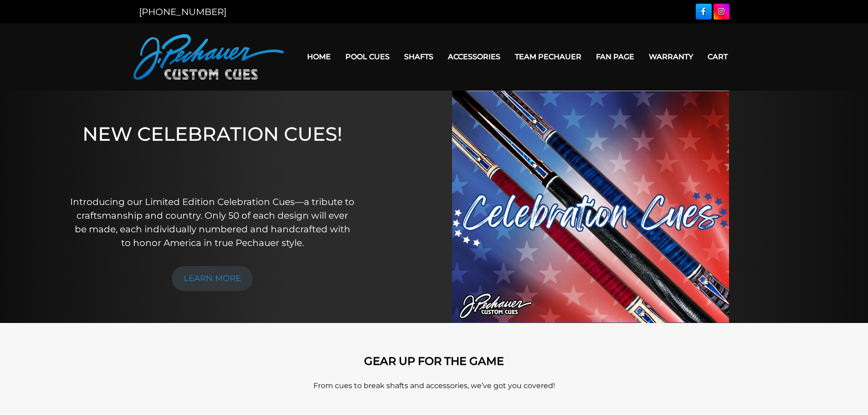 Image resolution: width=868 pixels, height=415 pixels. I want to click on a: Shafts, so click(419, 57).